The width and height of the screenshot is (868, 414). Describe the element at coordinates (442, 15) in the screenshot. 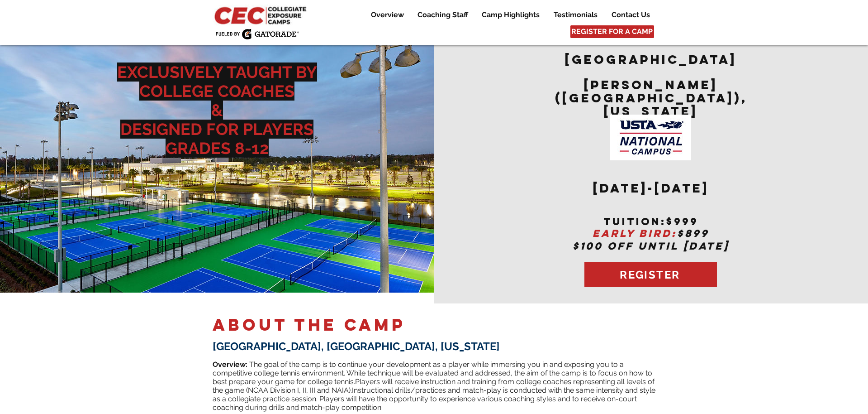

I see `a: Coaching Staff` at that location.